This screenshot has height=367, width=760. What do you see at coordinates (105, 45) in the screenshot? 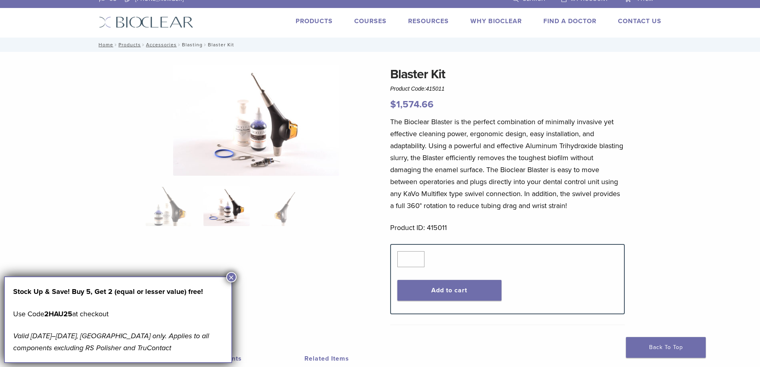
I see `a: Home` at bounding box center [105, 45].